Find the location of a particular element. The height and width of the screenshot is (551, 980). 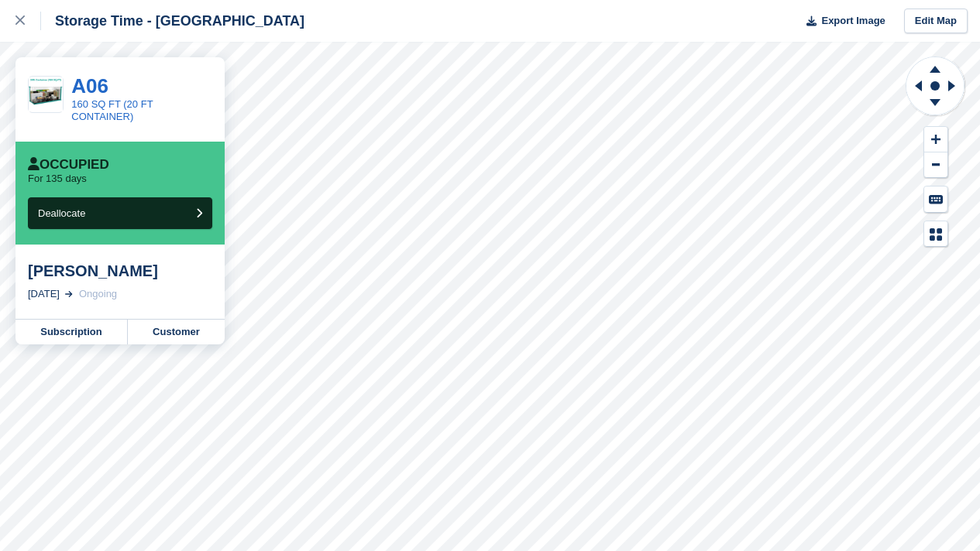

button: Deallocate is located at coordinates (120, 213).